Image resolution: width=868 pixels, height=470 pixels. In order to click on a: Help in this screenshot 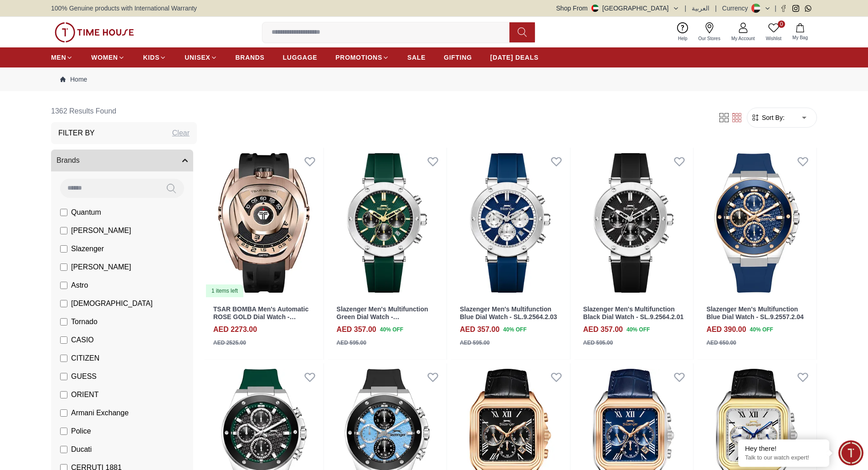, I will do `click(683, 32)`.